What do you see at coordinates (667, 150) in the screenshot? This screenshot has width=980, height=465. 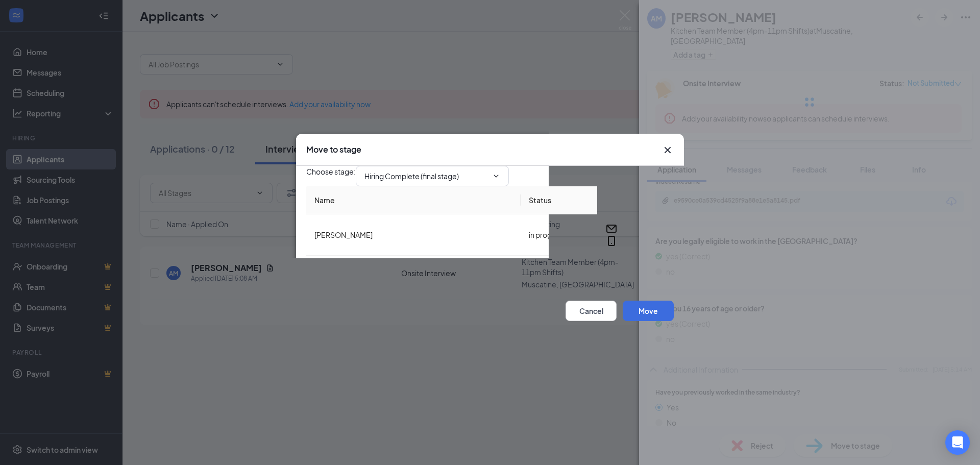 I see `button: Close` at bounding box center [667, 150].